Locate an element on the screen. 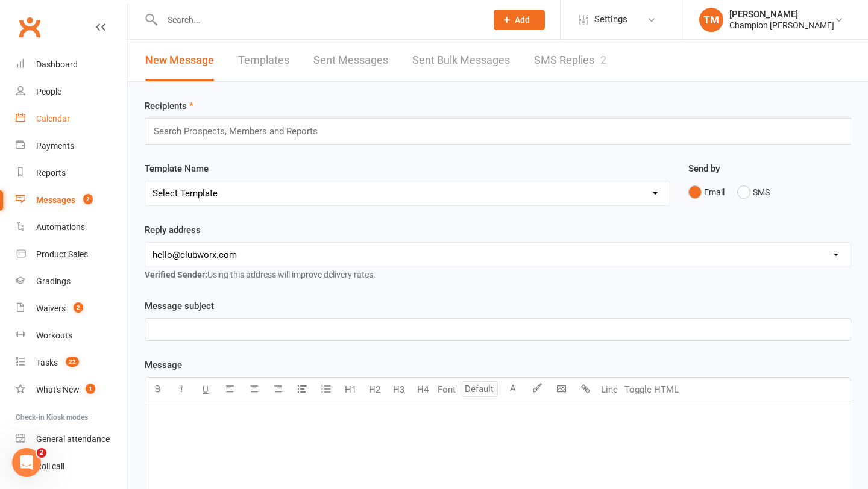 Image resolution: width=868 pixels, height=489 pixels. div: Product Sales is located at coordinates (62, 254).